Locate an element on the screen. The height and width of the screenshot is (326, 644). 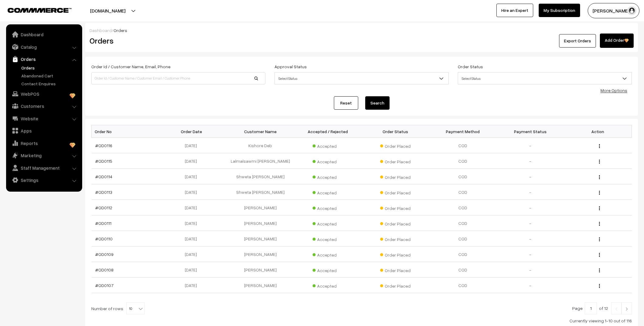
button: Export Orders is located at coordinates (577, 41).